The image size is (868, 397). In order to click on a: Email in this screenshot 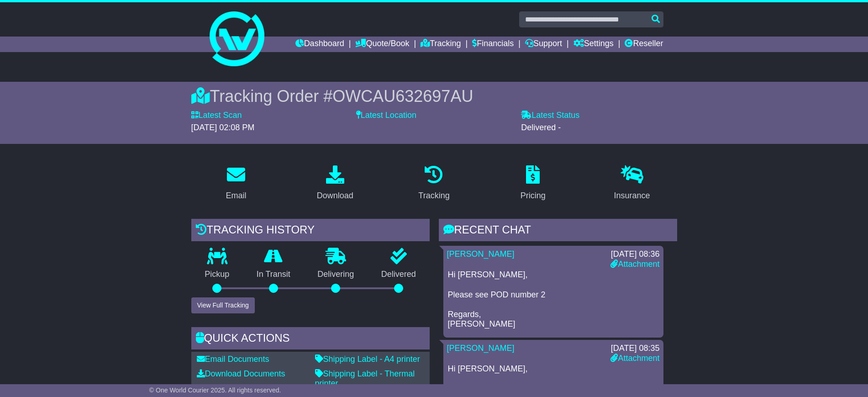, I will do `click(236, 184)`.